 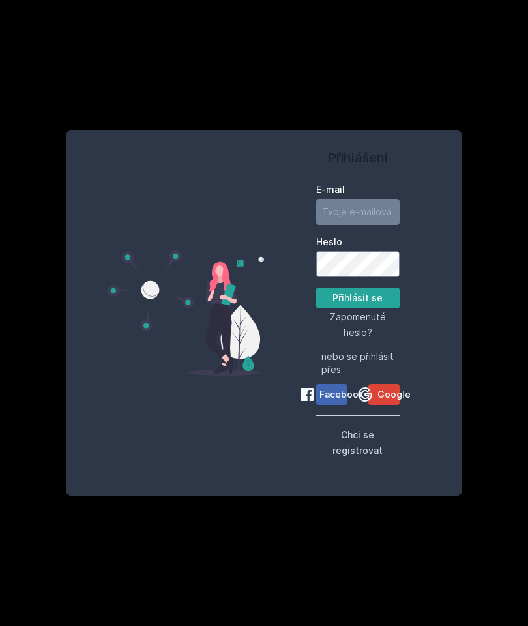 I want to click on button: Přihlásit se, so click(x=358, y=298).